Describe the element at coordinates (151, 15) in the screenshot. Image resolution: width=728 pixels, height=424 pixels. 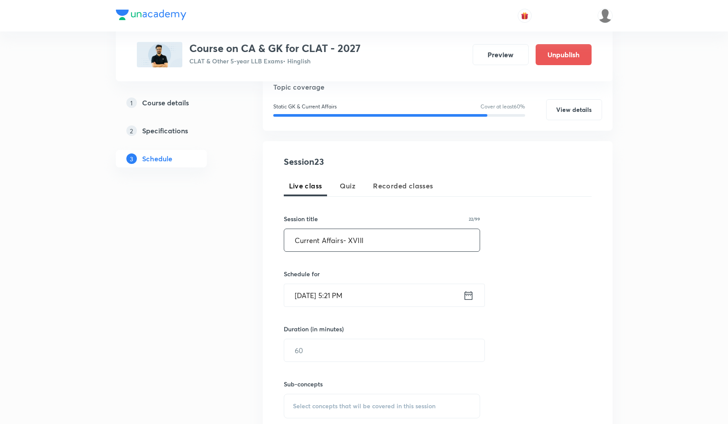
I see `img: Company Logo` at that location.